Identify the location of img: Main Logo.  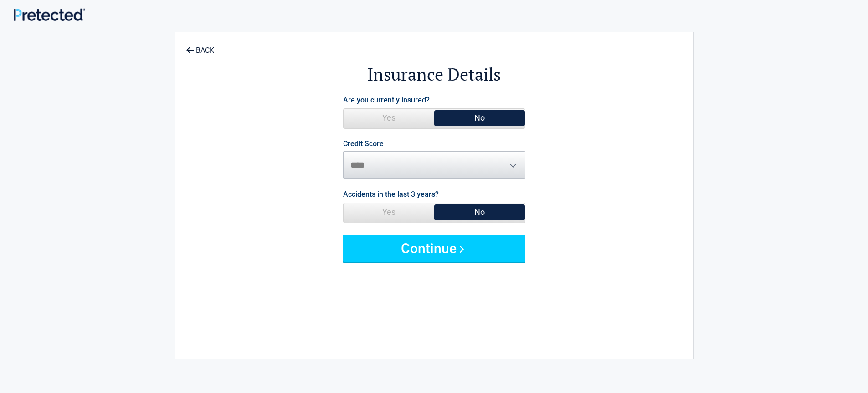
(49, 15).